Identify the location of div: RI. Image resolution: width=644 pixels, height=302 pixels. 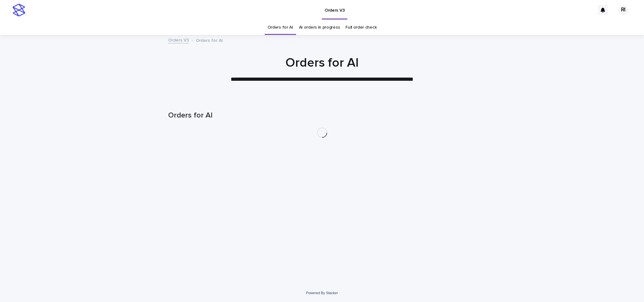
(623, 10).